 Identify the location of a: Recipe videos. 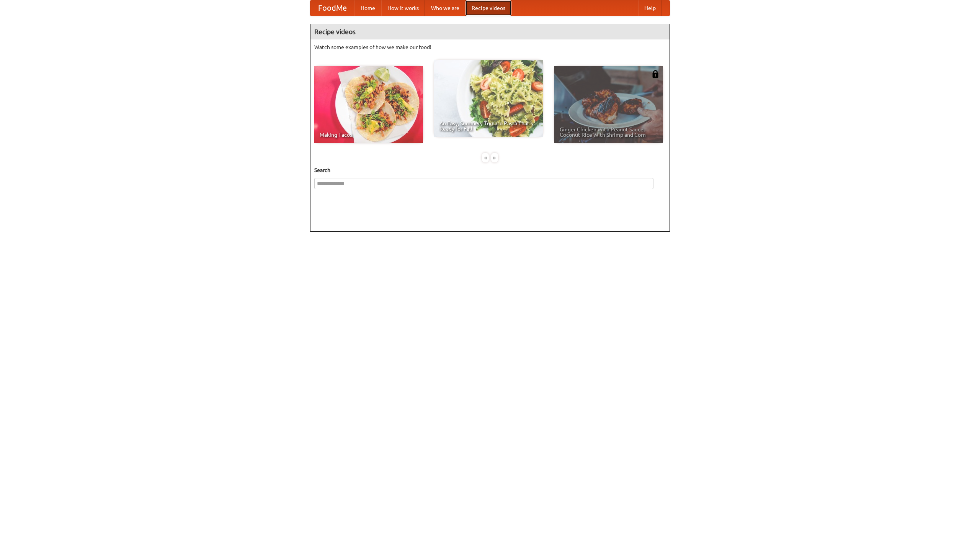
(488, 8).